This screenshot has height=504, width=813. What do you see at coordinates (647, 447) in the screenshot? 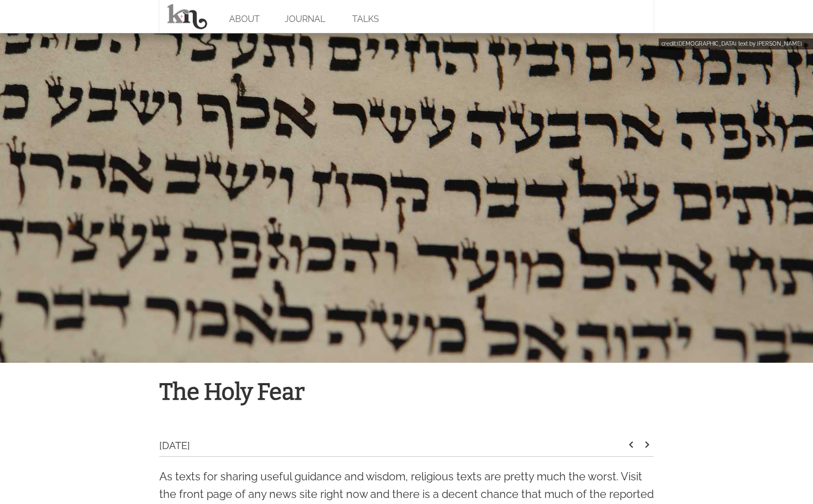
I see `a: keyboard_arrow_right` at bounding box center [647, 447].